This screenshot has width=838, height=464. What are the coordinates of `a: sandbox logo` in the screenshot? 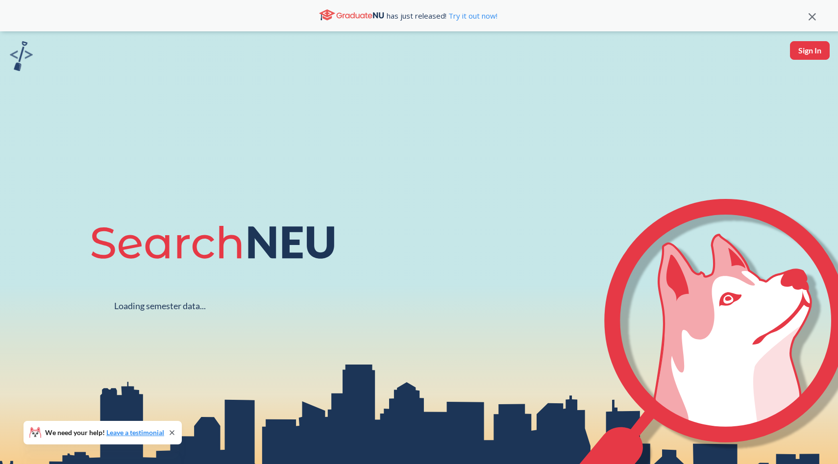 It's located at (21, 57).